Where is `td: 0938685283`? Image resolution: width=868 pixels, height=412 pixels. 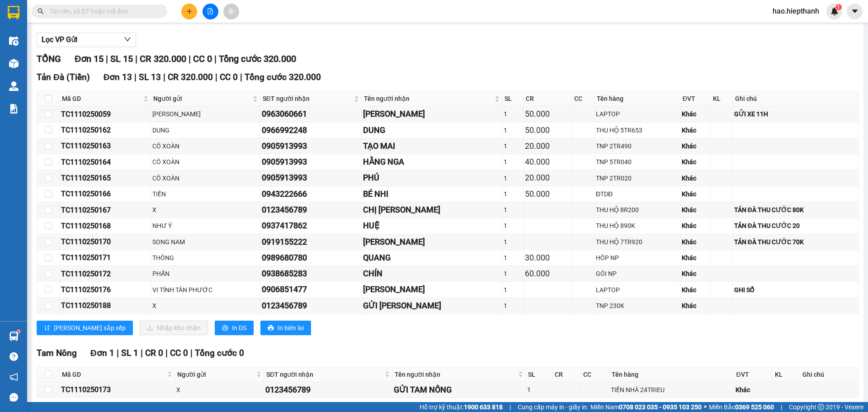 td: 0938685283 is located at coordinates (311, 274).